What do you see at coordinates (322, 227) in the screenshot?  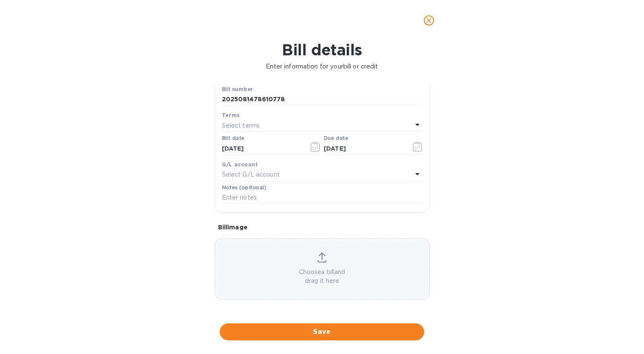 I see `p: Bill image` at bounding box center [322, 227].